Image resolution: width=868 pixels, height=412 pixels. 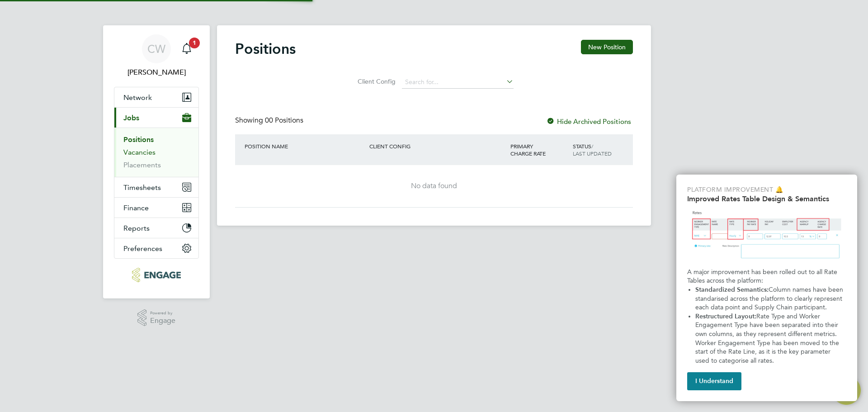 I want to click on span: Finance, so click(x=136, y=208).